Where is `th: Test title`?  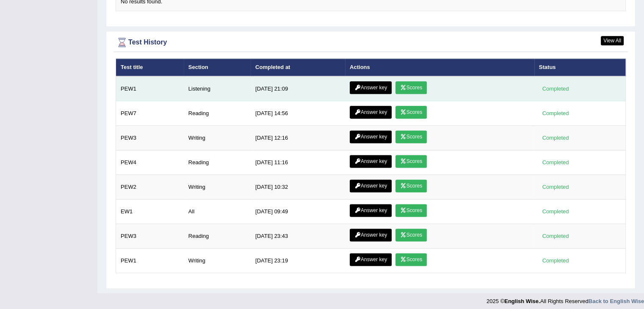
th: Test title is located at coordinates (150, 67).